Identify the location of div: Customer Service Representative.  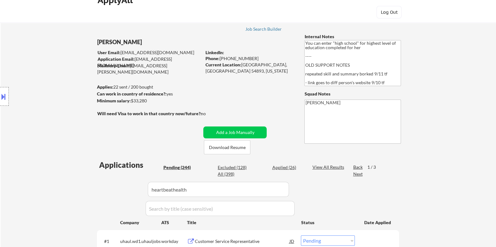
(242, 242).